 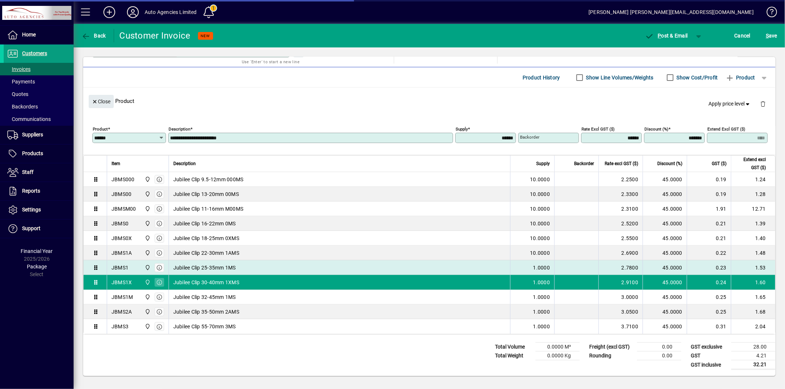 What do you see at coordinates (109, 12) in the screenshot?
I see `button: Add` at bounding box center [109, 12].